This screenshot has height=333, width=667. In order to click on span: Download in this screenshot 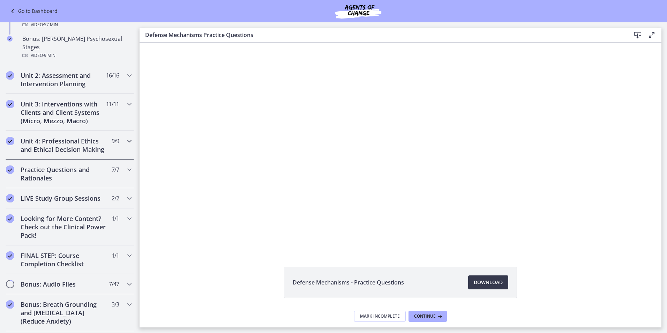, I will do `click(488, 282)`.